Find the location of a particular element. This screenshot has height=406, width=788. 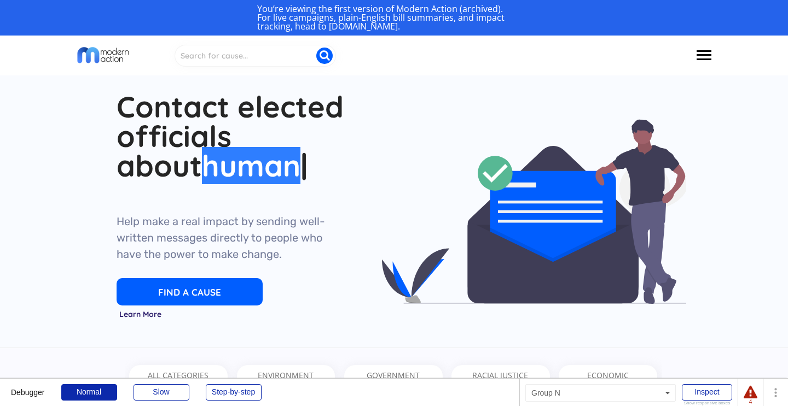

div: Show responsive boxes is located at coordinates (707, 404).